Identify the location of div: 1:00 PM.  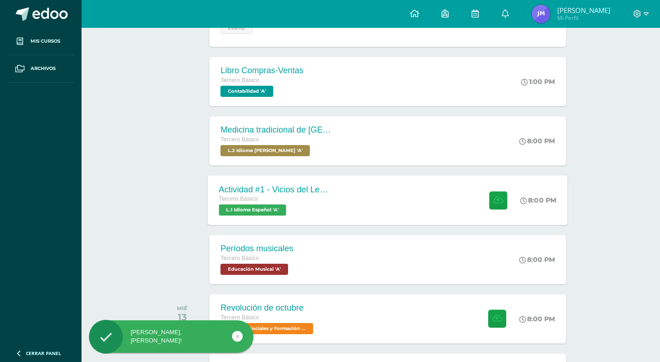
(538, 82).